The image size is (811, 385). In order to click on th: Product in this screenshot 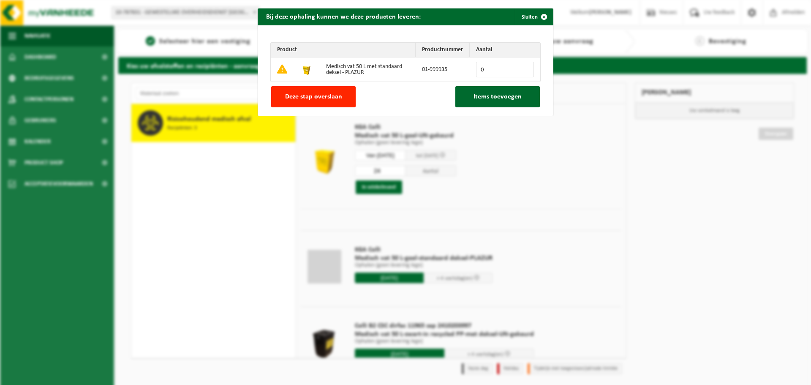, I will do `click(343, 50)`.